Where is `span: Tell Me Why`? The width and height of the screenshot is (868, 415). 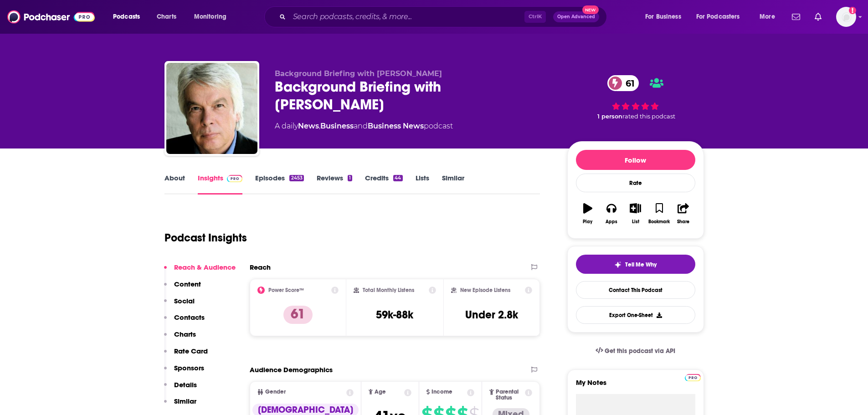
span: Tell Me Why is located at coordinates (641, 265).